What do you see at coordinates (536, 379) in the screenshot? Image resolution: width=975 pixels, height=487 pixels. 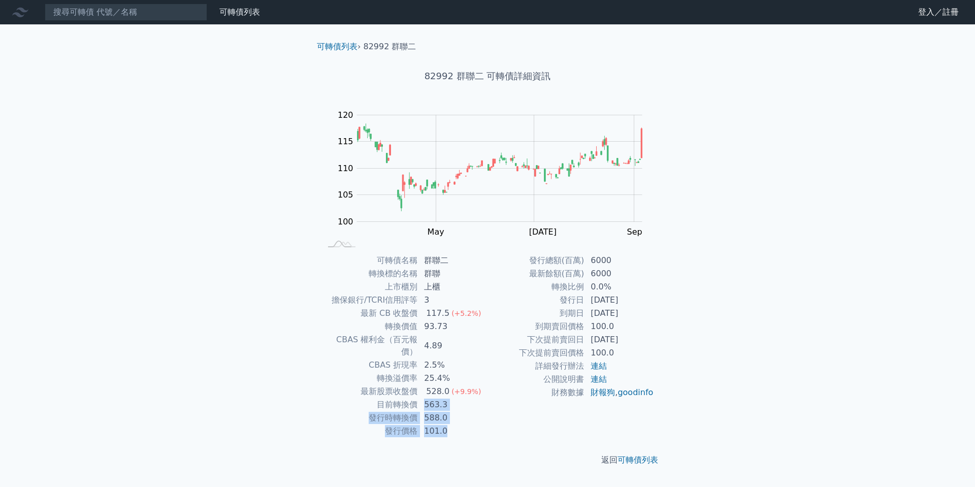 I see `td: 公開說明書` at bounding box center [536, 379].